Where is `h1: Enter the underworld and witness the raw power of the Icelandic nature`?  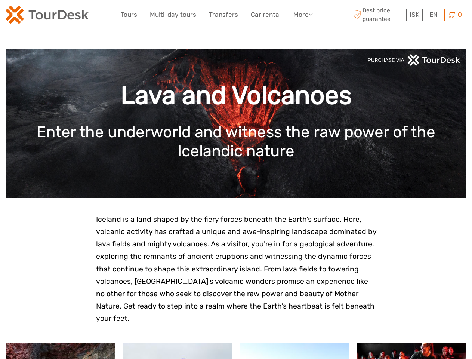
h1: Enter the underworld and witness the raw power of the Icelandic nature is located at coordinates (236, 141).